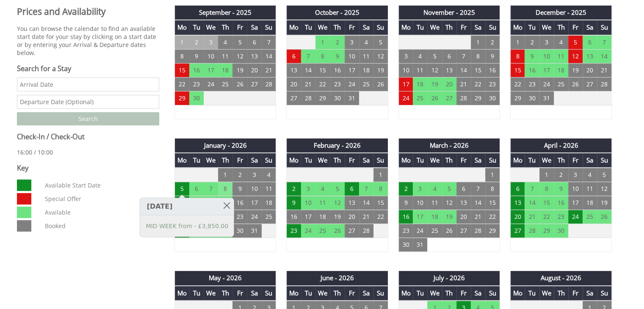 The width and height of the screenshot is (644, 309). Describe the element at coordinates (518, 98) in the screenshot. I see `td: 29` at that location.